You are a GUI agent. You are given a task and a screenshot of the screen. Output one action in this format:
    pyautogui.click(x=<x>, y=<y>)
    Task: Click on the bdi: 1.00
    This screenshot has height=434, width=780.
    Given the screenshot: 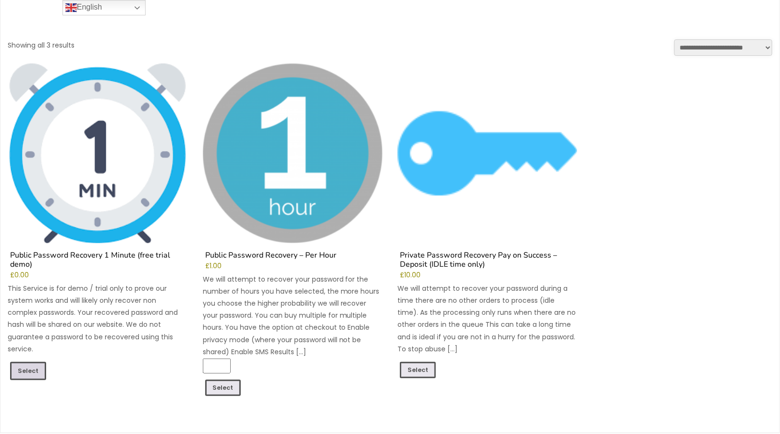 What is the action you would take?
    pyautogui.click(x=213, y=266)
    